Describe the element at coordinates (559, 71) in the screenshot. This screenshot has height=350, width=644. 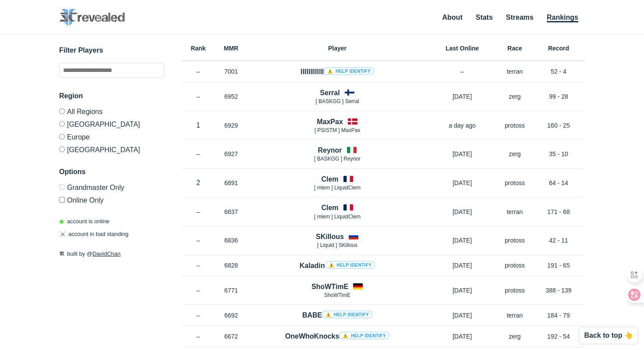
I see `p: 52 - 4` at that location.